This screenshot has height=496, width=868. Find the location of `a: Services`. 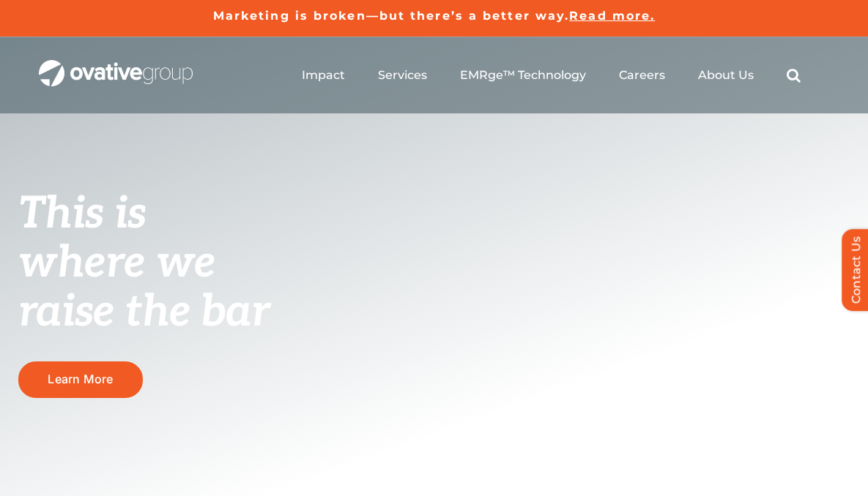

a: Services is located at coordinates (402, 75).